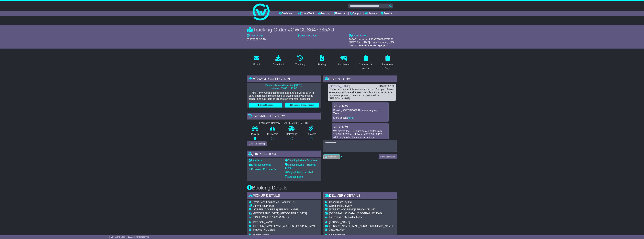 Image resolution: width=644 pixels, height=239 pixels. What do you see at coordinates (371, 14) in the screenshot?
I see `a: Settings` at bounding box center [371, 14].